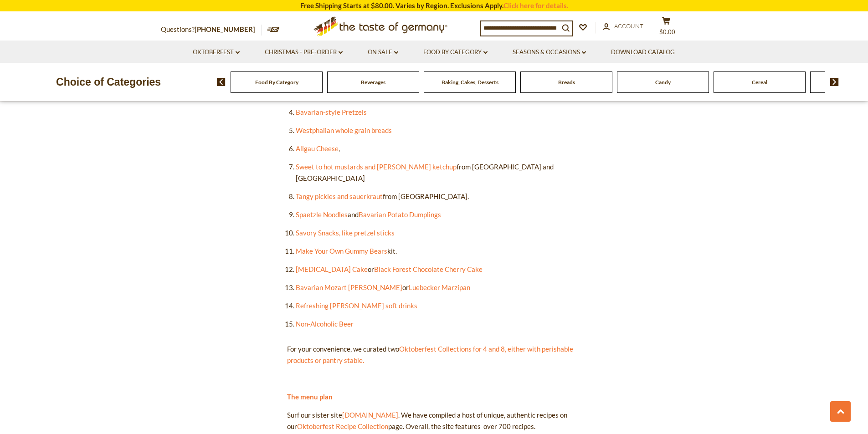 This screenshot has width=868, height=434. What do you see at coordinates (439, 287) in the screenshot?
I see `a: Luebecker Marzipan` at bounding box center [439, 287].